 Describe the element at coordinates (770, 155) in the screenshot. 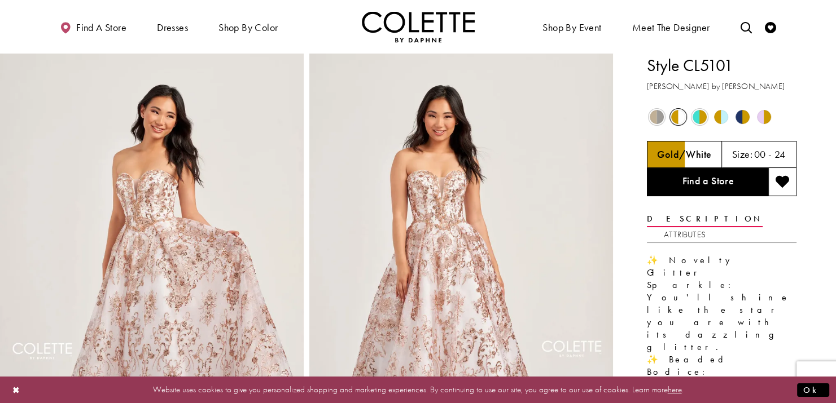

I see `h5: 00 - 24` at that location.